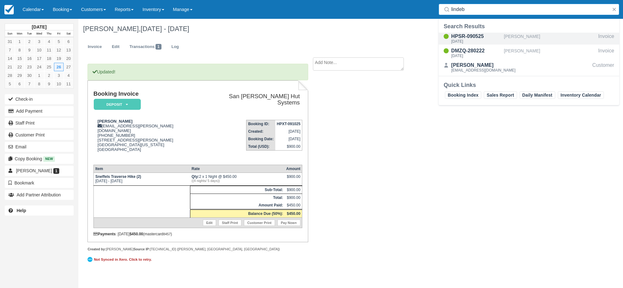  I want to click on a: Daily Manifest, so click(538, 95).